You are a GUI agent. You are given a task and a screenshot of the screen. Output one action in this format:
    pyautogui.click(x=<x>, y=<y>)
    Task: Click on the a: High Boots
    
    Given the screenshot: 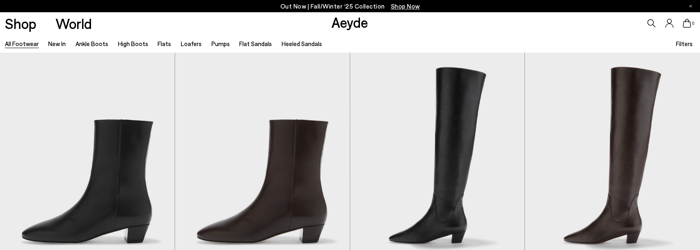 What is the action you would take?
    pyautogui.click(x=133, y=44)
    